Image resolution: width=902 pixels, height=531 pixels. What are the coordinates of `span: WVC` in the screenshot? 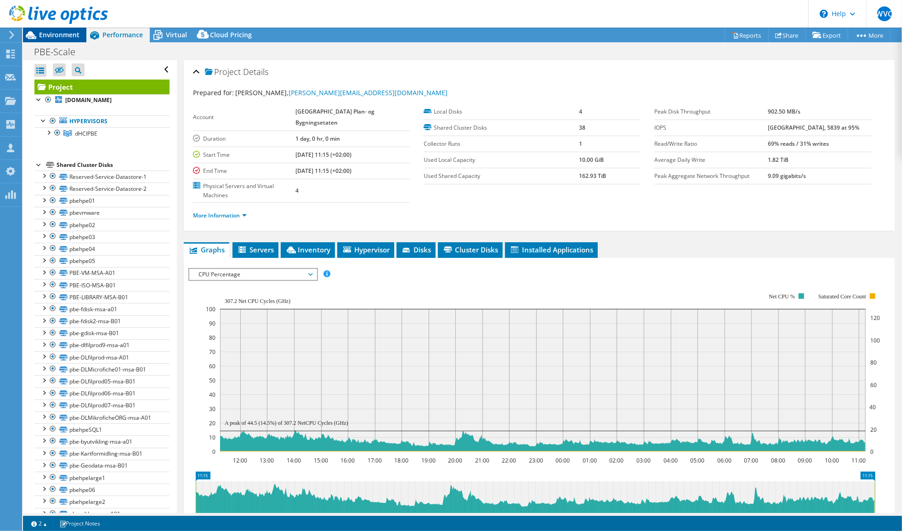 It's located at (884, 14).